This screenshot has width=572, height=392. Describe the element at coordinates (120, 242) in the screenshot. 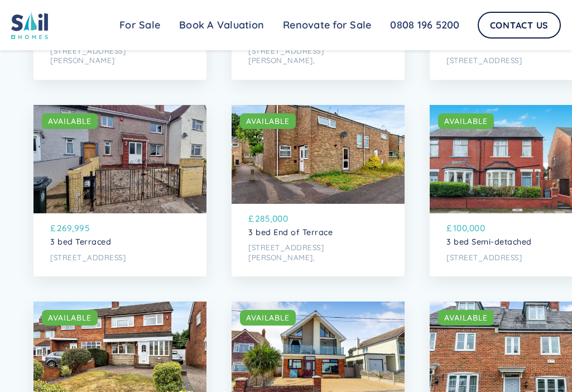

I see `p: 3 bed Terraced` at that location.